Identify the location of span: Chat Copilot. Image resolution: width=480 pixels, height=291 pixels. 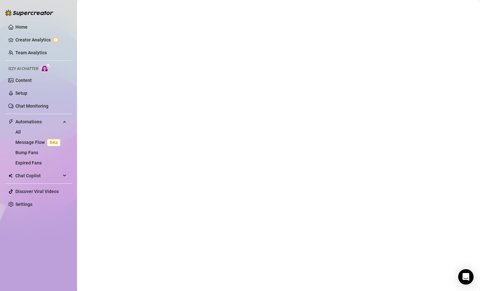
(38, 175).